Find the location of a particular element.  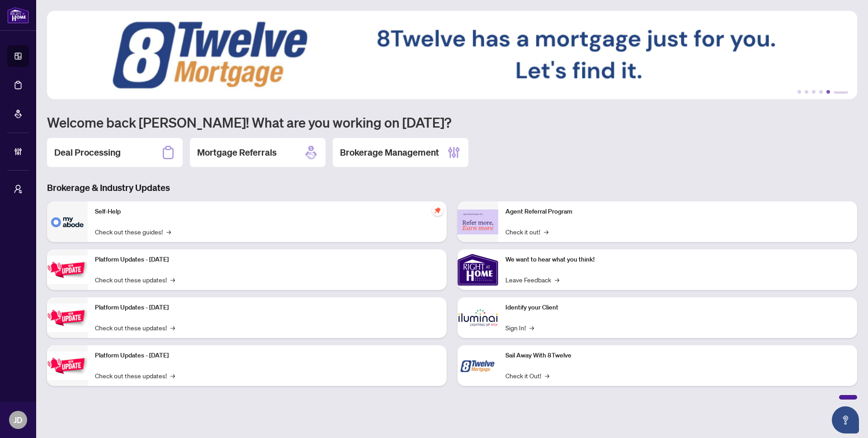

button: 6 is located at coordinates (841, 92).